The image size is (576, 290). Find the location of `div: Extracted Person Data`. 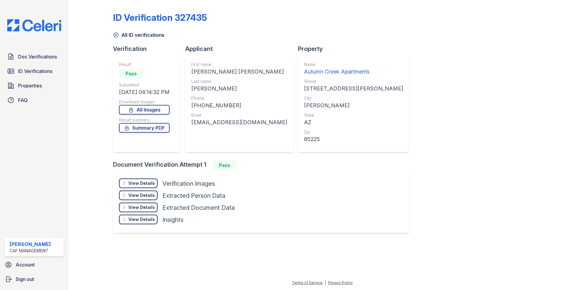

div: Extracted Person Data is located at coordinates (194, 195).